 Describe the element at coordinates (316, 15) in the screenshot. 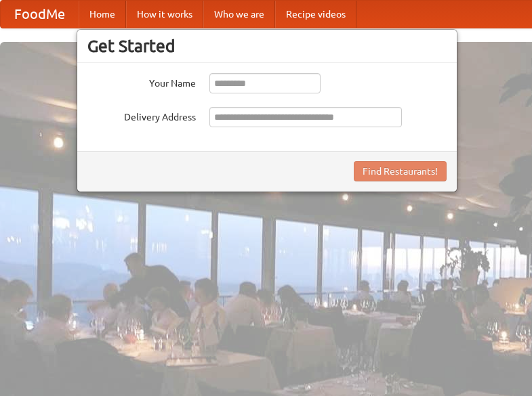

I see `a: Recipe videos` at that location.